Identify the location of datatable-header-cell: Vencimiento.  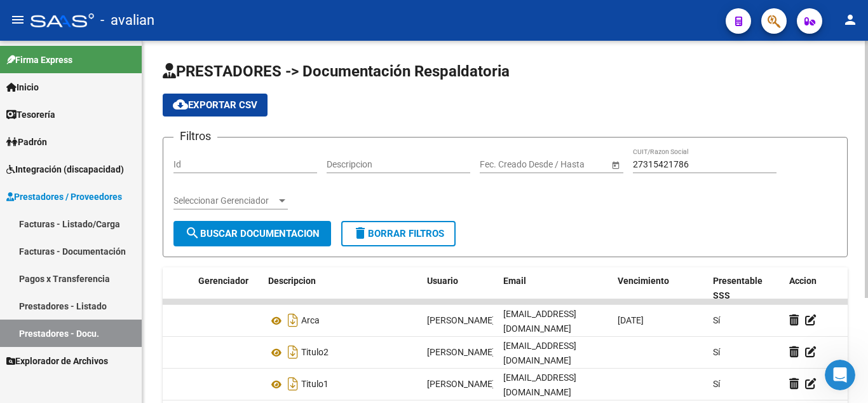
(660, 288).